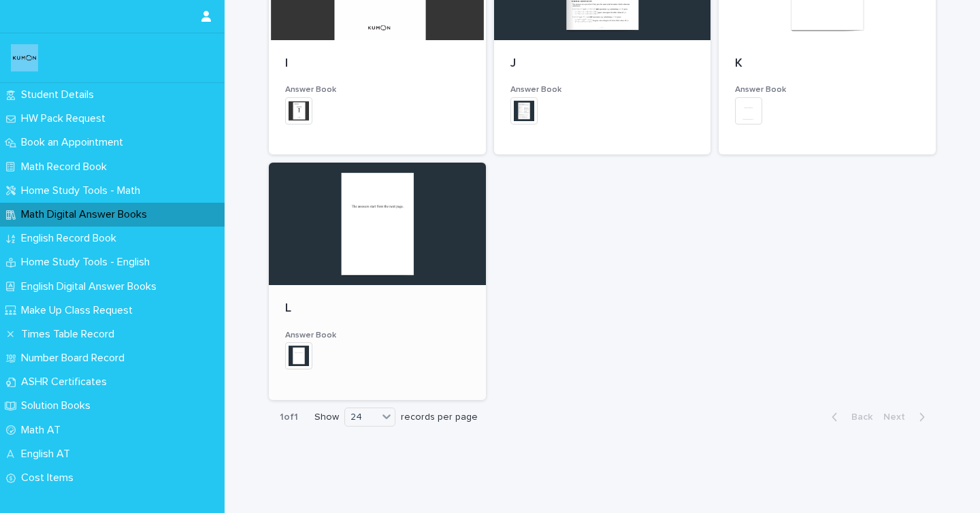  I want to click on p: Cost Items, so click(50, 477).